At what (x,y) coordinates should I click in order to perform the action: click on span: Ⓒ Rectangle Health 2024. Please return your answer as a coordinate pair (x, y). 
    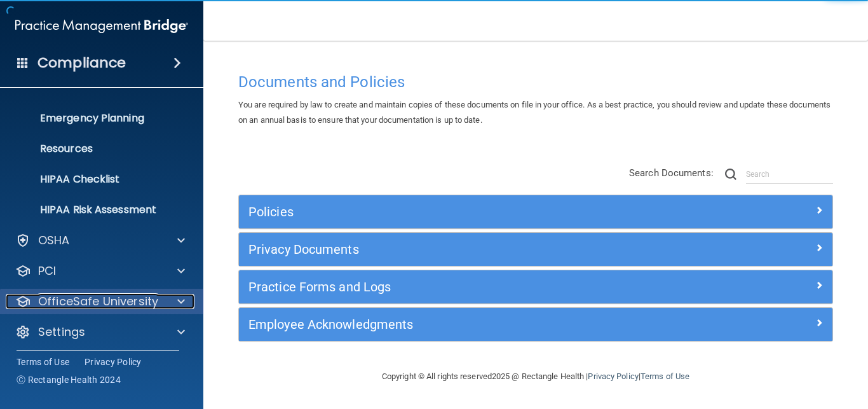
    Looking at the image, I should click on (69, 379).